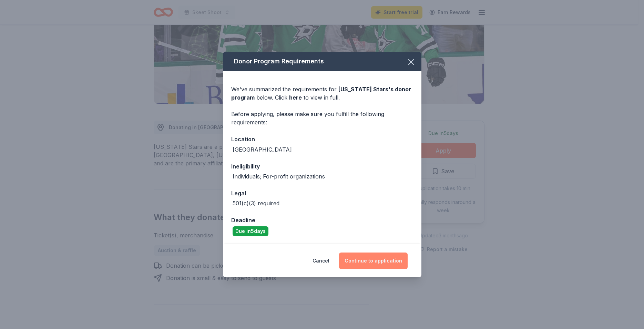  What do you see at coordinates (251, 231) in the screenshot?
I see `div: Due in 5 days` at bounding box center [251, 231].